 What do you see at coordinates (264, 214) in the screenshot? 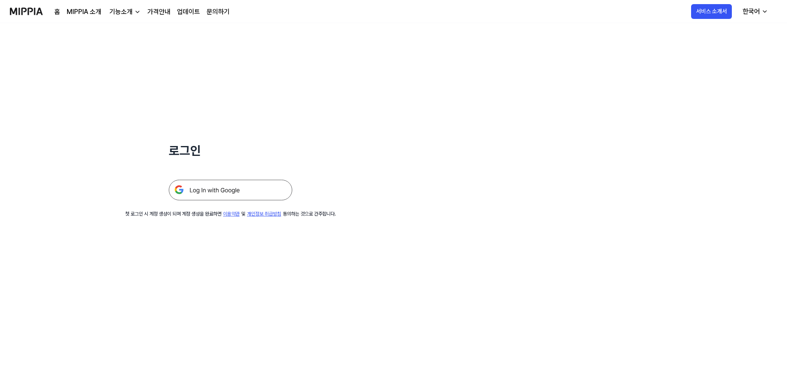
I see `a: 개인정보 취급방침` at bounding box center [264, 214].